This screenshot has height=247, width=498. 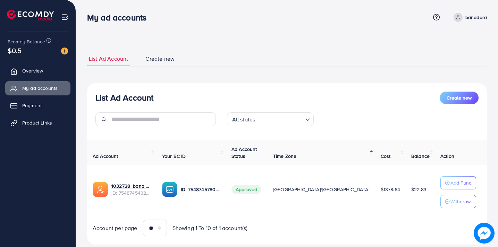 I want to click on h3: My ad accounts, so click(x=119, y=17).